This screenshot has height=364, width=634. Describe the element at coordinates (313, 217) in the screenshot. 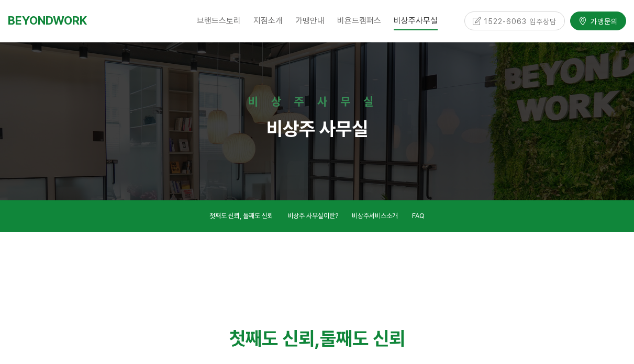

I see `a: 비상주 사무실이란?` at that location.